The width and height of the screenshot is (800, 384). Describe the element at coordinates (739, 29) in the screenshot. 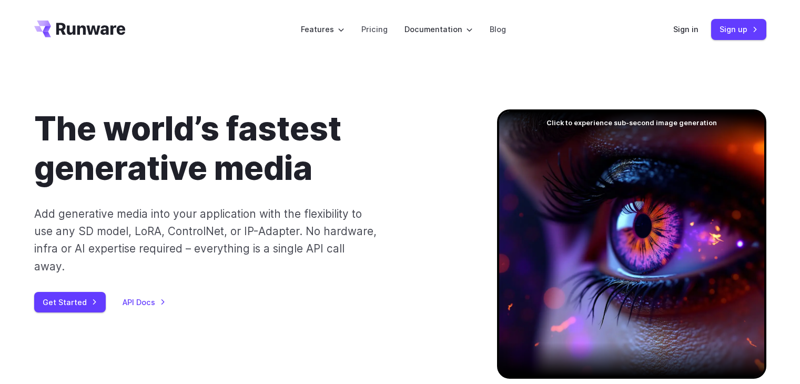

I see `a: Sign up` at that location.